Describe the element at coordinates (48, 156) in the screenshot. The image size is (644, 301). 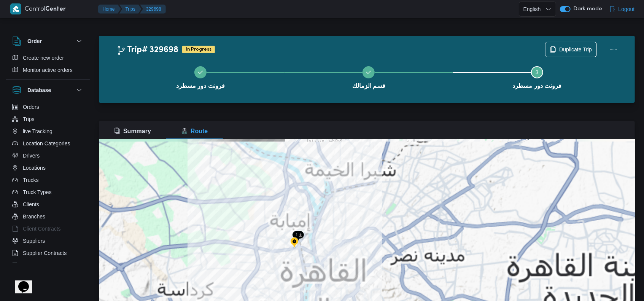
I see `button: Drivers` at that location.